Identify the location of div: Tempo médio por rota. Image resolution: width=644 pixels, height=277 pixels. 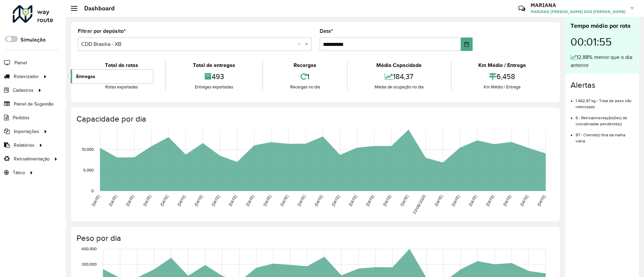
(602, 26).